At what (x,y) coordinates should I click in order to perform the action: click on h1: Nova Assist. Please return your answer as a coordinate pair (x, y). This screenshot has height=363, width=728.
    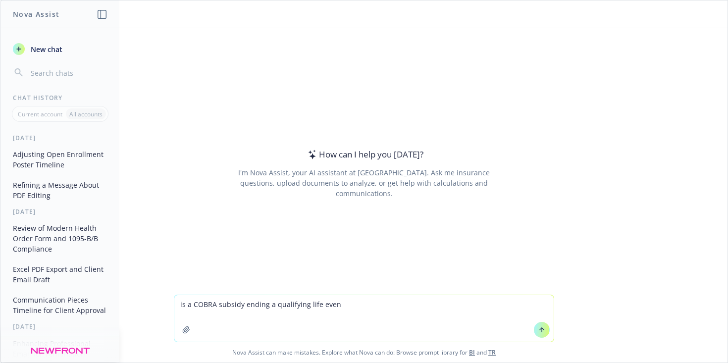
    Looking at the image, I should click on (36, 14).